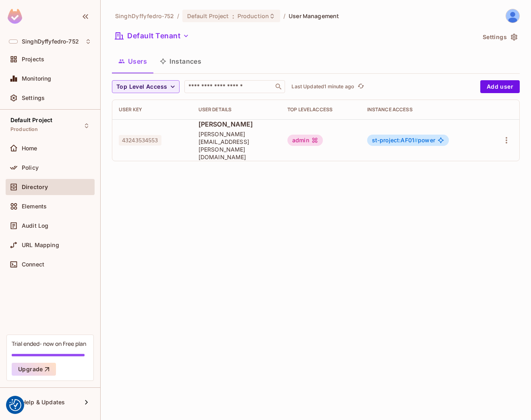  What do you see at coordinates (500, 87) in the screenshot?
I see `button: Add user` at bounding box center [500, 87].